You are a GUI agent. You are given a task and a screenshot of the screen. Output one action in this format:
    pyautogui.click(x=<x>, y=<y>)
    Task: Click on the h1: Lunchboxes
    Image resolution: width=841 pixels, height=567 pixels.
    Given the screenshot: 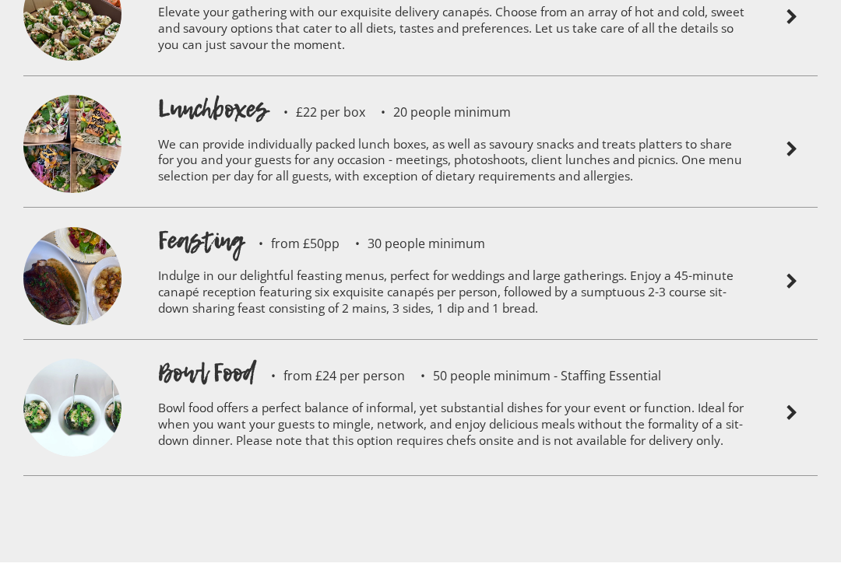 What is the action you would take?
    pyautogui.click(x=212, y=109)
    